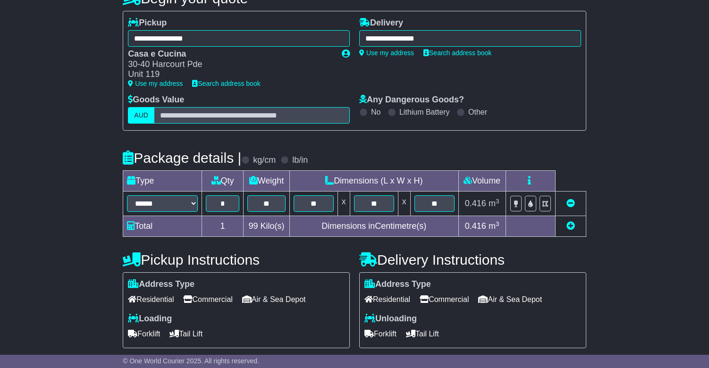  Describe the element at coordinates (147, 23) in the screenshot. I see `label: Pickup` at that location.